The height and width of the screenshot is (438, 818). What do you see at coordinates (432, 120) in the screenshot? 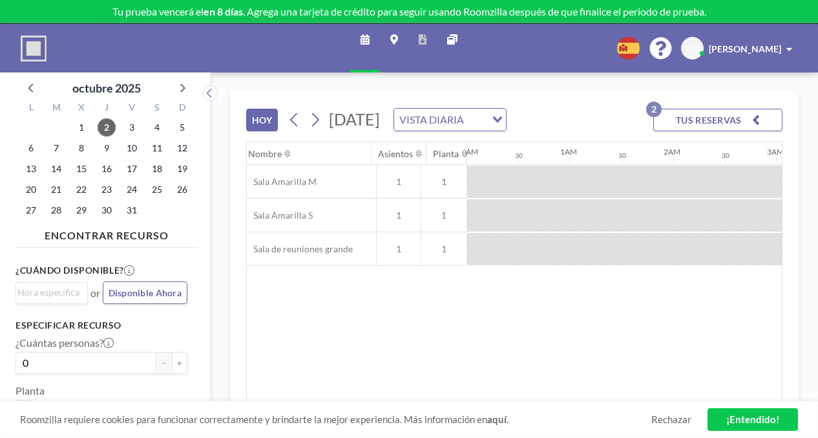
I see `span: VISTA DIARIA` at bounding box center [432, 120].